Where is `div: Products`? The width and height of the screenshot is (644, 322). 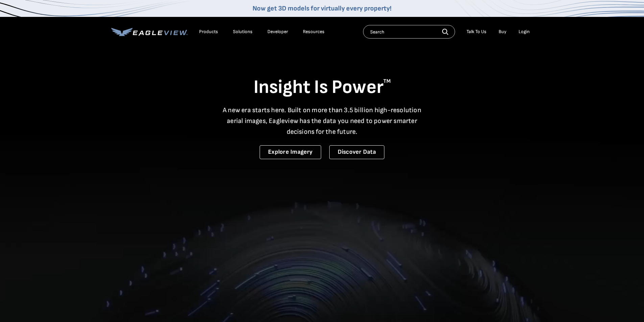
div: Products is located at coordinates (209, 32).